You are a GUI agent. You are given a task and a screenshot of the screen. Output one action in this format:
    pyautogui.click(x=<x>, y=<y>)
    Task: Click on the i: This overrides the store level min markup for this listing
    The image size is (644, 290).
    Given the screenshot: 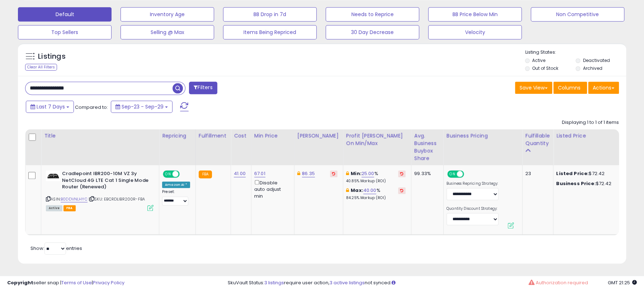 What is the action you would take?
    pyautogui.click(x=347, y=174)
    